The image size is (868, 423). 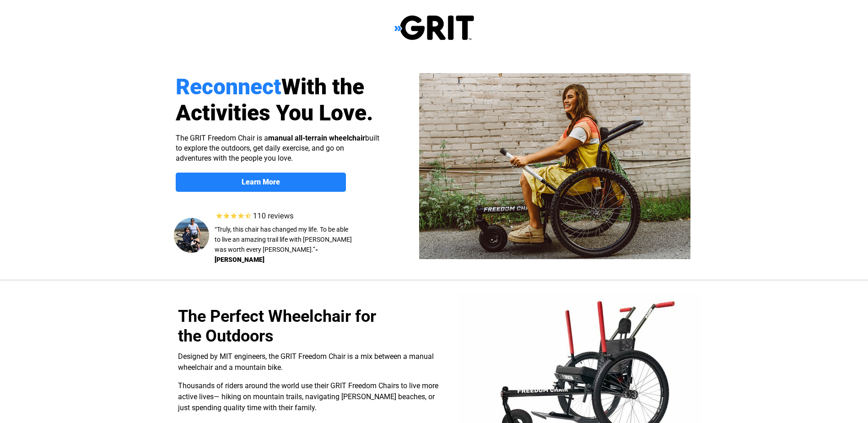 I want to click on span: Designed by MIT engineers, the GRIT Freedom Chair is a mix between a manual wheelchair and a moun..., so click(x=306, y=362).